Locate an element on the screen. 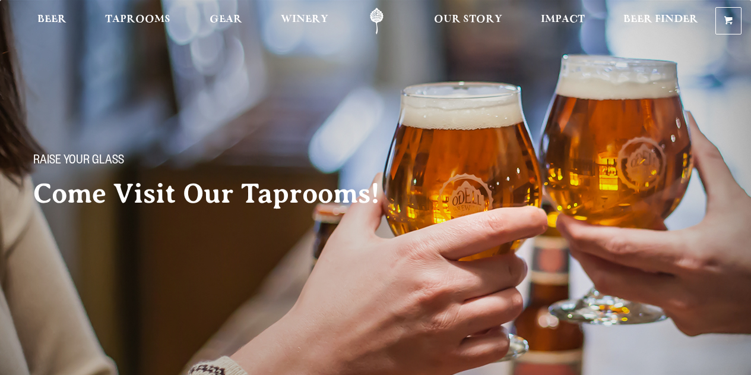 The image size is (751, 375). a: Winery is located at coordinates (304, 21).